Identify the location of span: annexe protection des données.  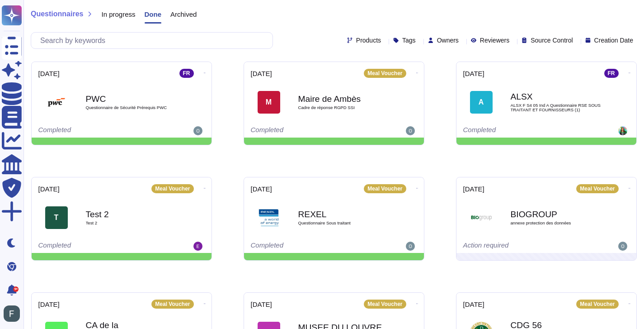
(555, 223).